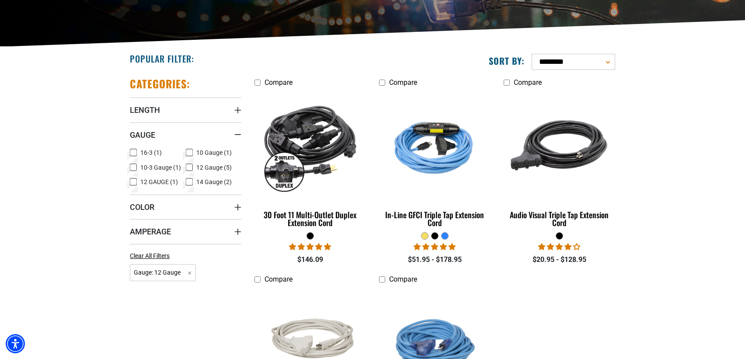 This screenshot has width=745, height=359. What do you see at coordinates (150, 231) in the screenshot?
I see `span: Amperage` at bounding box center [150, 231].